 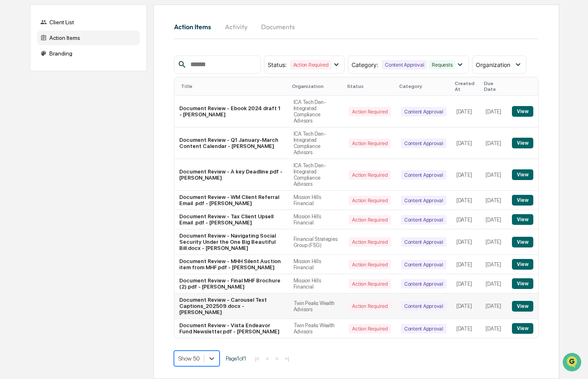 What do you see at coordinates (466, 86) in the screenshot?
I see `div: Created At` at bounding box center [466, 86].